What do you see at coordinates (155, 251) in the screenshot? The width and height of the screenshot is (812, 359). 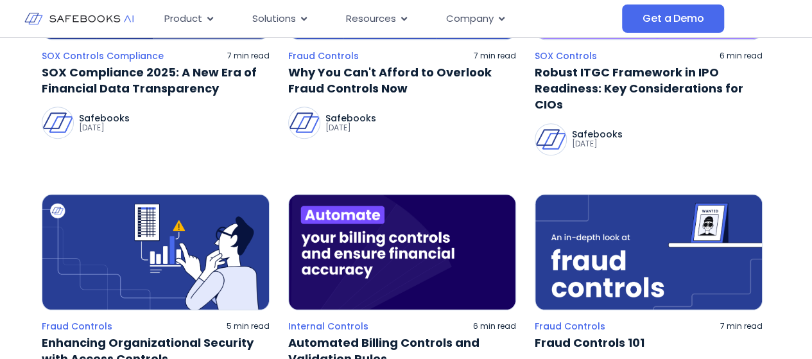 I see `img: a man looking at a chart on a computer screen` at bounding box center [155, 251].